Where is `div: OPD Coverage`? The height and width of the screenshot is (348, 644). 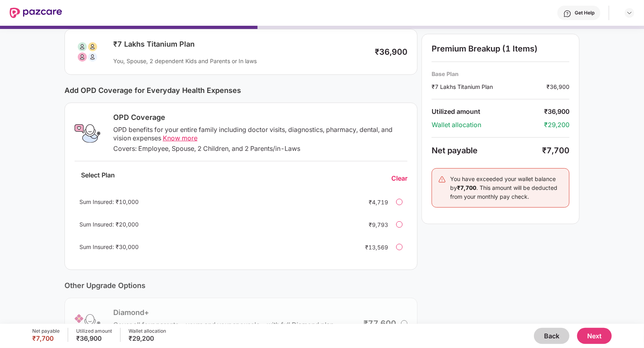 div: OPD Coverage is located at coordinates (260, 118).